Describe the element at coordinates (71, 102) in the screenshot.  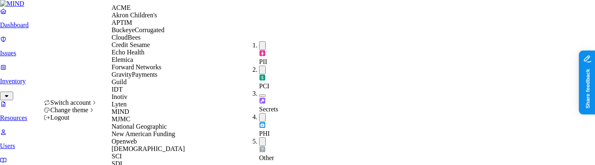
I see `span: Switch account` at that location.